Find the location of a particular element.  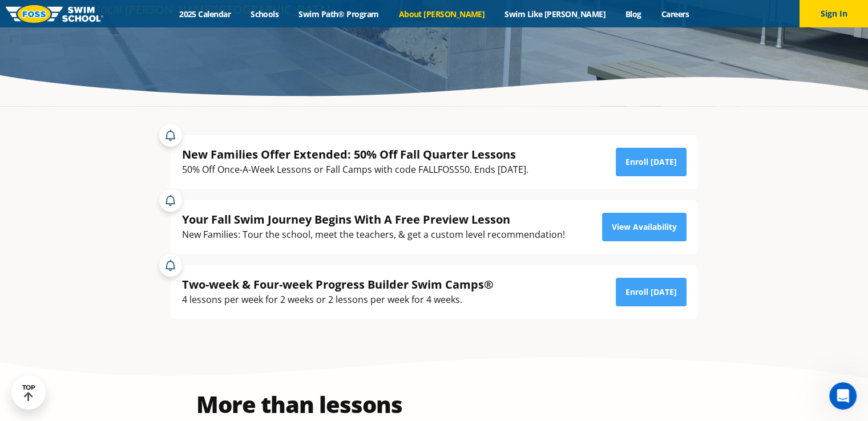

img: FOSS Swim School Logo is located at coordinates (54, 14).